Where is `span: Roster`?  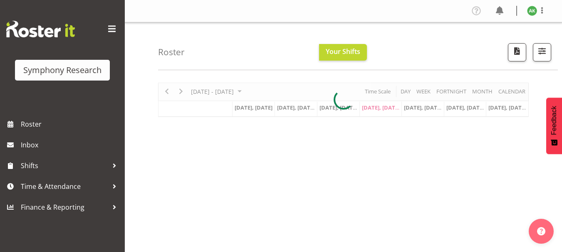 span: Roster is located at coordinates (71, 124).